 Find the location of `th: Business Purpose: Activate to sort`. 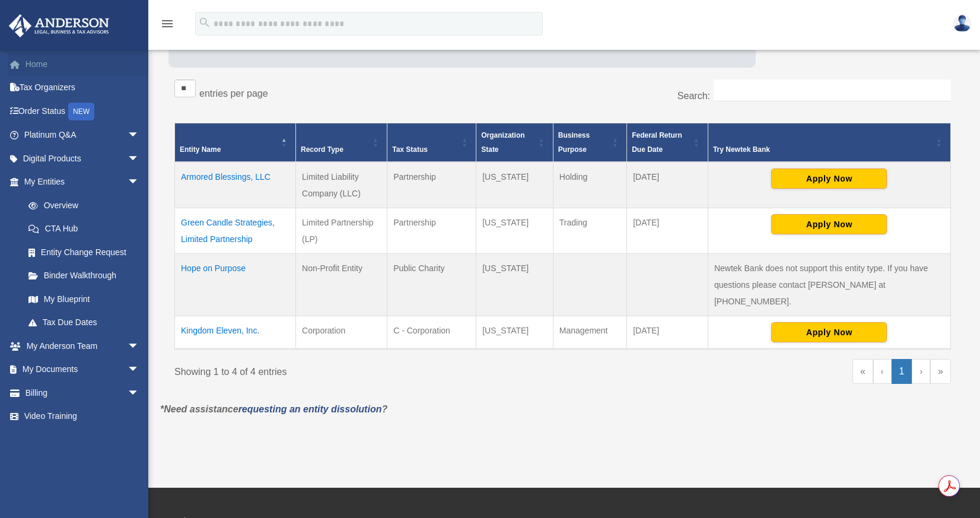

th: Business Purpose: Activate to sort is located at coordinates (589, 143).